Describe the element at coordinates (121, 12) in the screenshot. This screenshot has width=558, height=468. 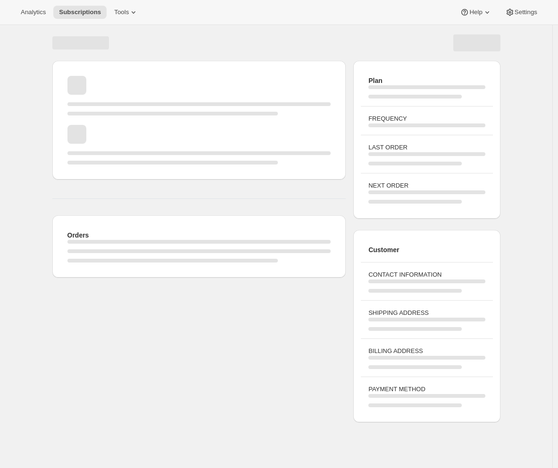
I see `span: Tools` at that location.